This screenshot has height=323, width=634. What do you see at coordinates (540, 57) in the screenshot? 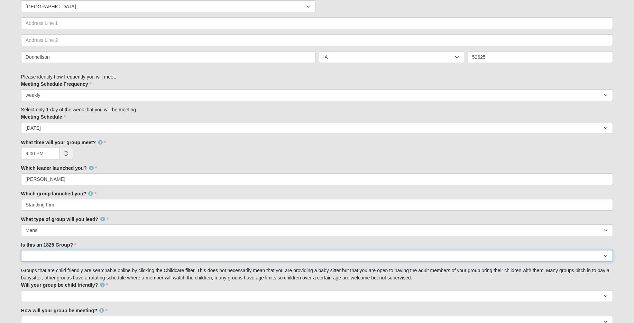
I see `input: Zip` at bounding box center [540, 57].